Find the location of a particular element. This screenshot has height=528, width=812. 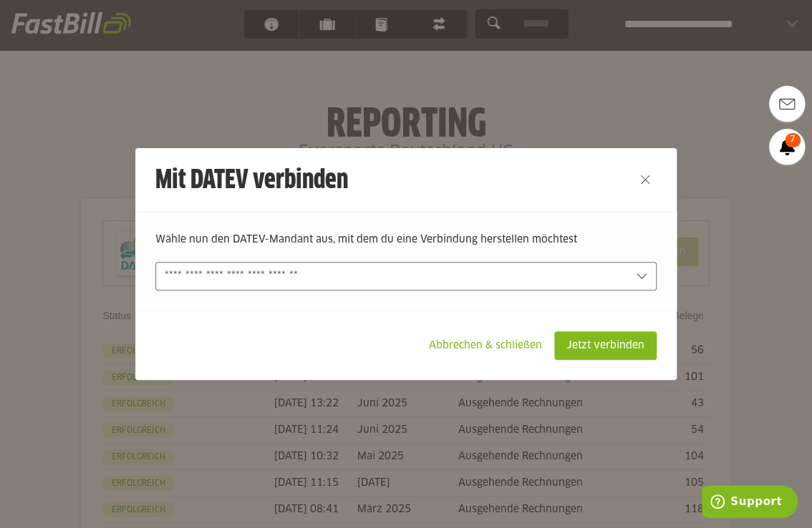

sl-button: Jetzt verbinden is located at coordinates (605, 346).